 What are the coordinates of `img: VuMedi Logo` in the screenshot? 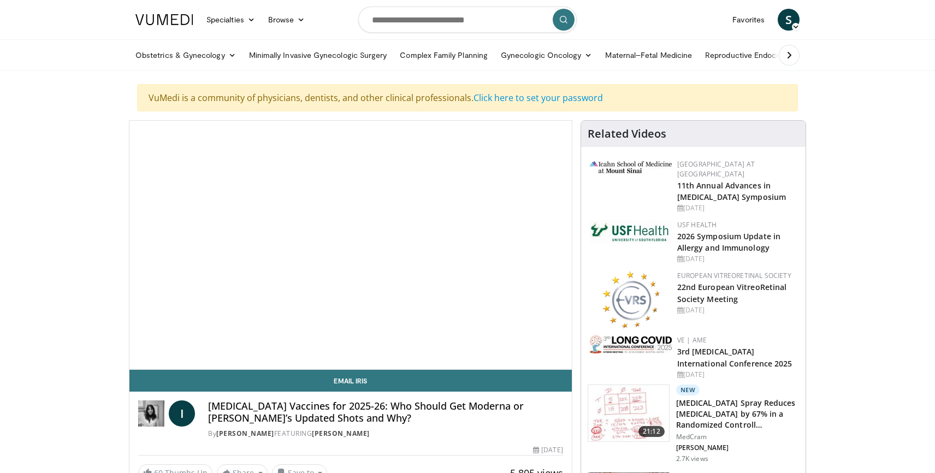 It's located at (164, 20).